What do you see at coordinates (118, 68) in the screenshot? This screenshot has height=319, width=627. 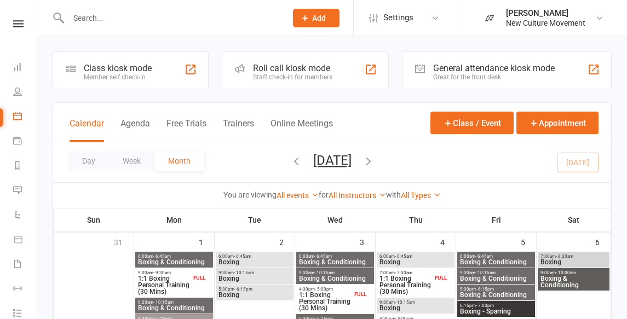 I see `div: Class kiosk mode` at bounding box center [118, 68].